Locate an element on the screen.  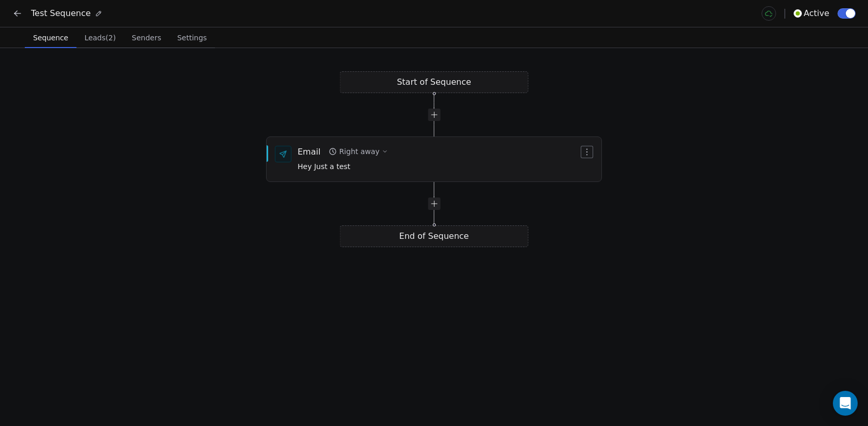
div: Right away is located at coordinates (360, 152).